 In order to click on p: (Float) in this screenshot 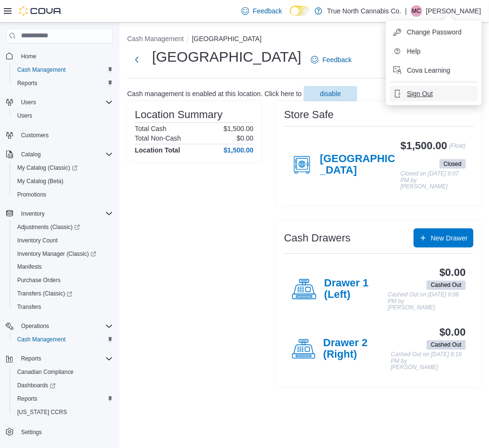, I will do `click(457, 148)`.